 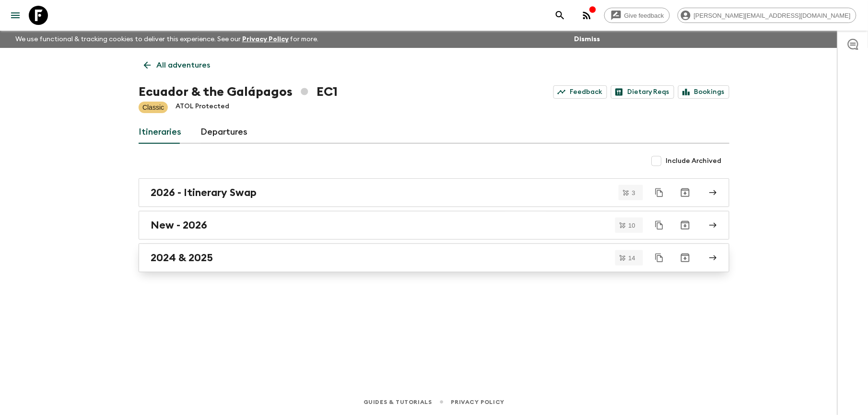 I want to click on p: ATOL Protected, so click(x=202, y=108).